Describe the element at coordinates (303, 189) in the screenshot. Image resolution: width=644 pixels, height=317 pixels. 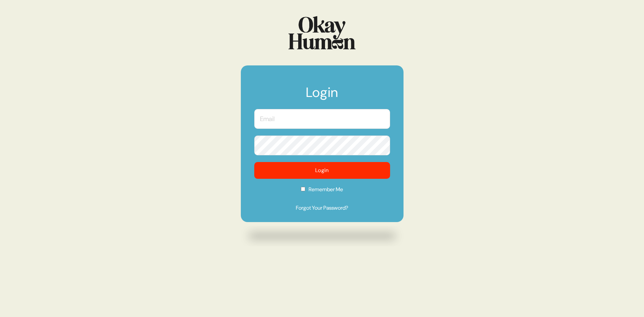
I see `input: Remember Me` at that location.